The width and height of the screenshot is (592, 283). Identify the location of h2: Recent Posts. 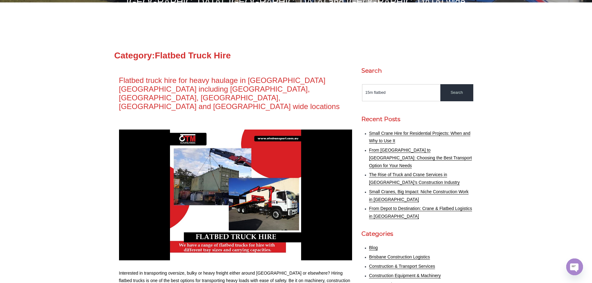
(417, 119).